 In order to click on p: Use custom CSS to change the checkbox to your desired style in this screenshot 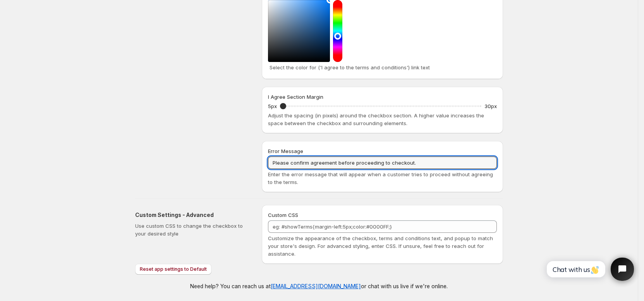, I will do `click(192, 230)`.